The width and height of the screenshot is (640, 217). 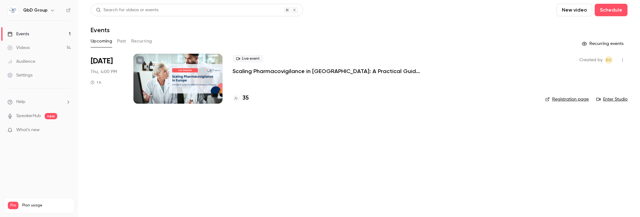 What do you see at coordinates (608, 60) in the screenshot?
I see `span: DC` at bounding box center [608, 60].